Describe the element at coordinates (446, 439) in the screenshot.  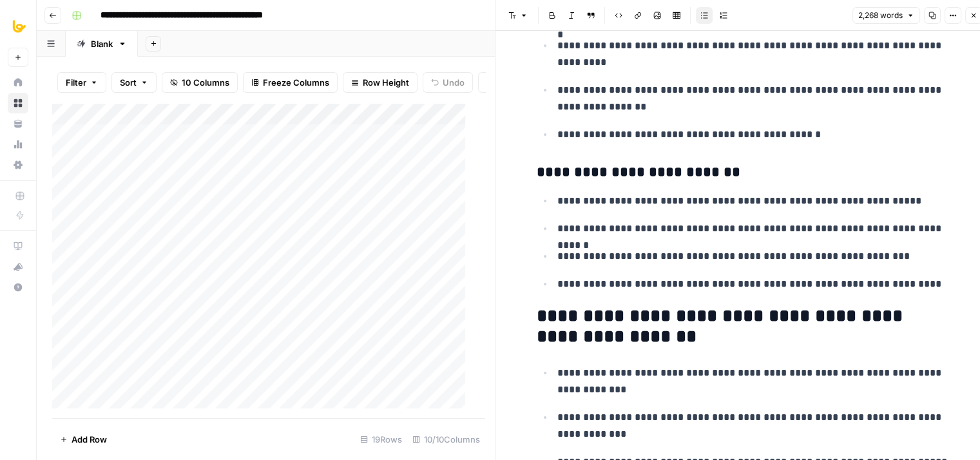
I see `div: 10/10 Columns` at that location.